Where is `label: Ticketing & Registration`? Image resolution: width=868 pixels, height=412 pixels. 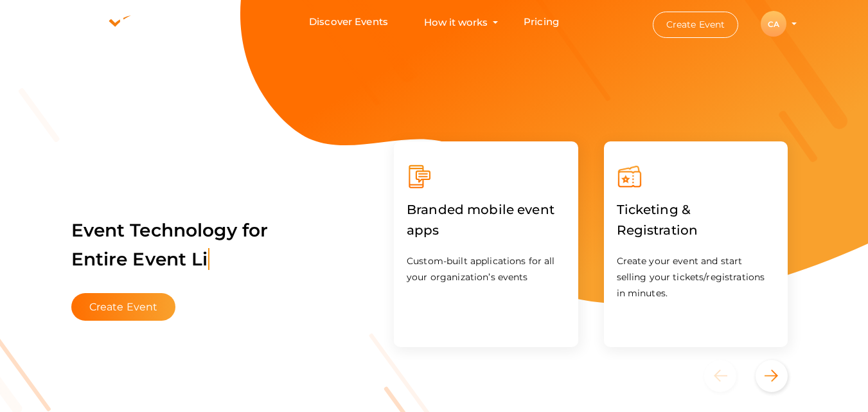
label: Ticketing & Registration is located at coordinates (696, 220).